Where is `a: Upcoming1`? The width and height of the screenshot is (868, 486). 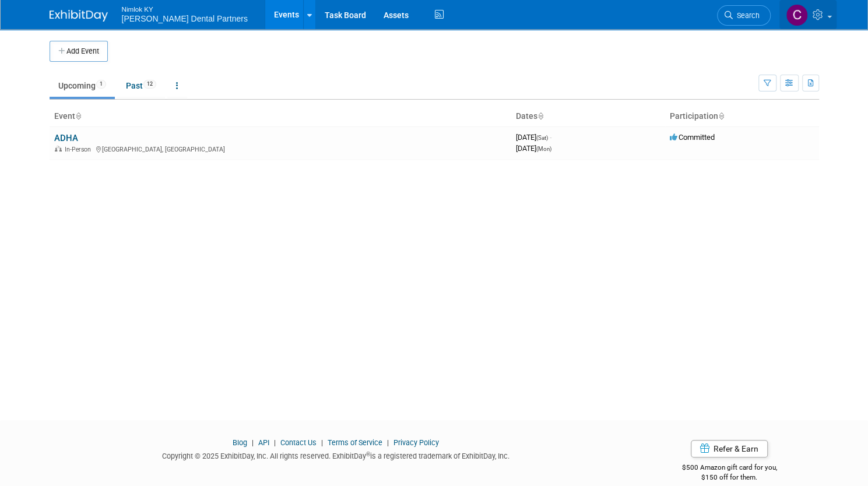 a: Upcoming1 is located at coordinates (82, 86).